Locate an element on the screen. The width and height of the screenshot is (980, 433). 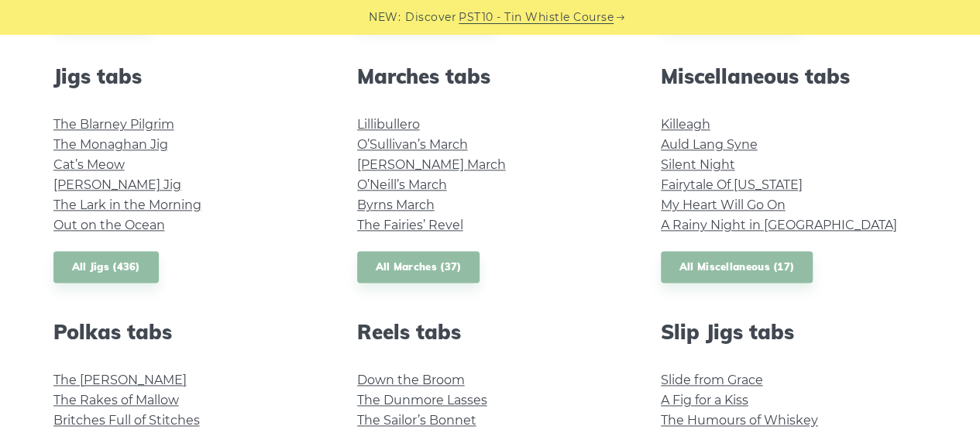
h2: Jigs tabs is located at coordinates (187, 76).